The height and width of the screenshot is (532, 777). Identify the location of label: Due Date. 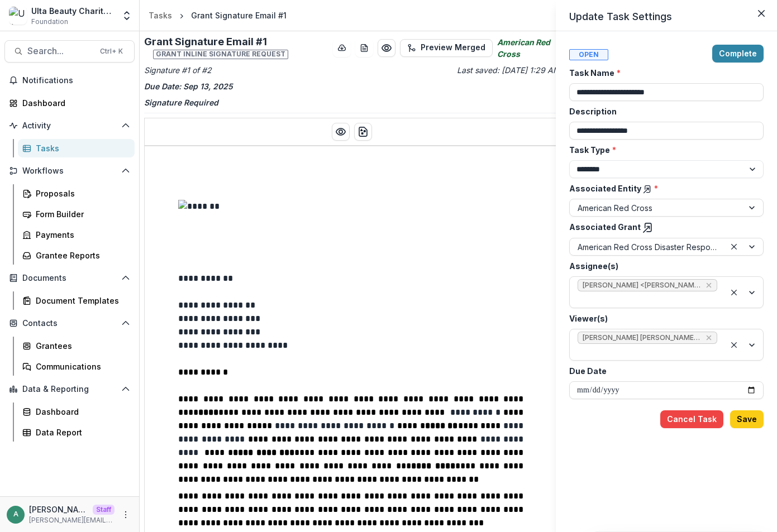
(663, 371).